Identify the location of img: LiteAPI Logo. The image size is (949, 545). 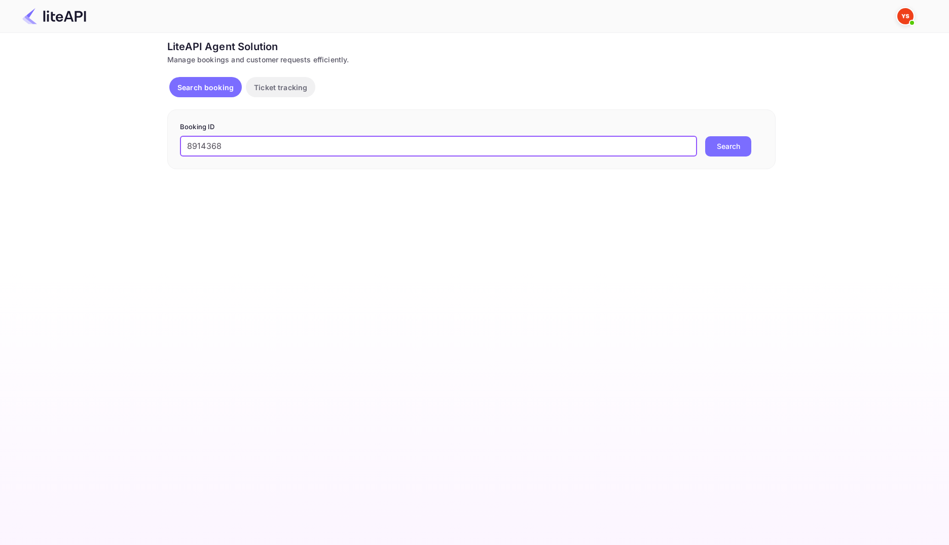
(54, 16).